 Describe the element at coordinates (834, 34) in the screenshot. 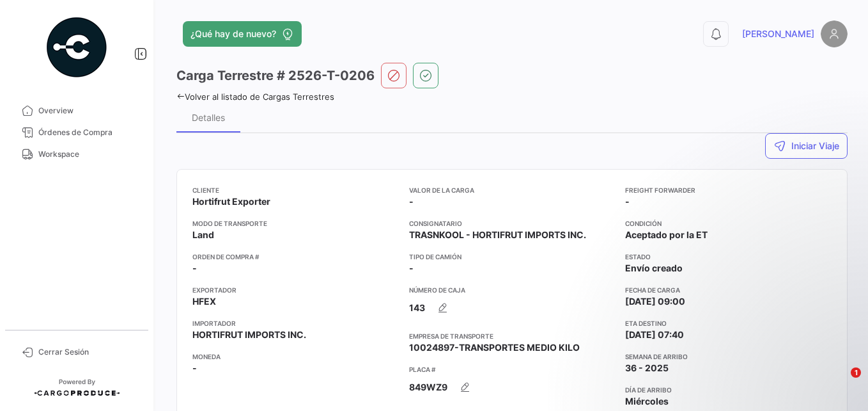

I see `img: placeholder-user.png` at that location.